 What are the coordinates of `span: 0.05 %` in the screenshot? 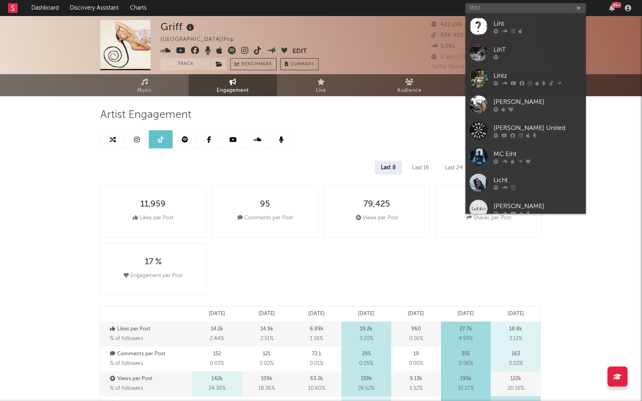 It's located at (366, 364).